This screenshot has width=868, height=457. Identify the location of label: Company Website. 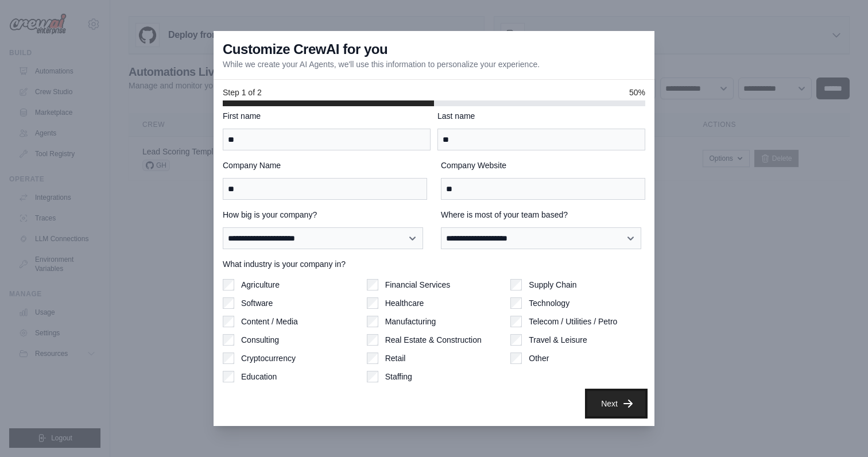
(543, 165).